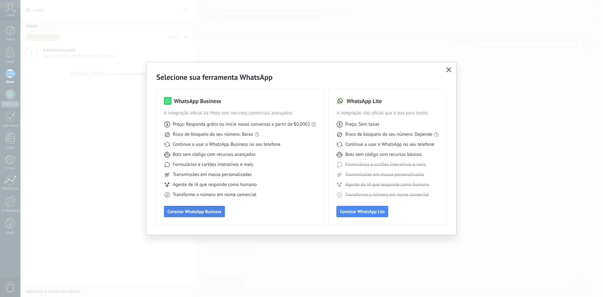  Describe the element at coordinates (388, 113) in the screenshot. I see `span: A integração não oficial que é boa para testes` at that location.